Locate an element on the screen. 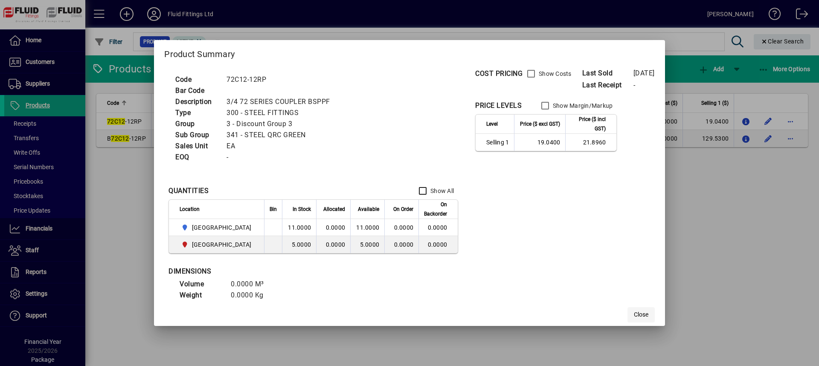 The height and width of the screenshot is (366, 819). span: On Backorder is located at coordinates (435, 209).